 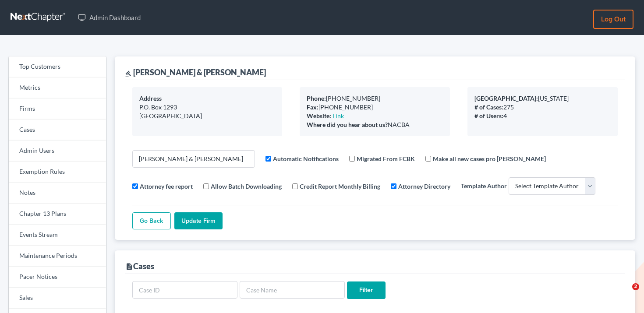 I want to click on b: Fax:, so click(x=313, y=107).